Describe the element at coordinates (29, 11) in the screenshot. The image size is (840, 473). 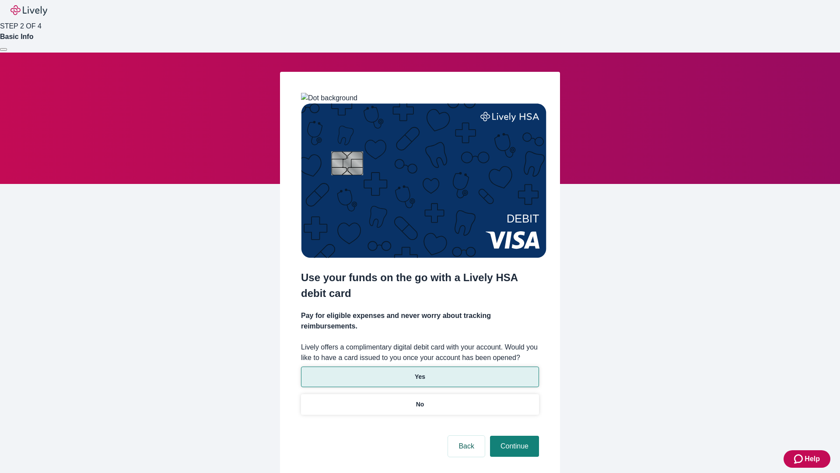
I see `img: Lively` at that location.